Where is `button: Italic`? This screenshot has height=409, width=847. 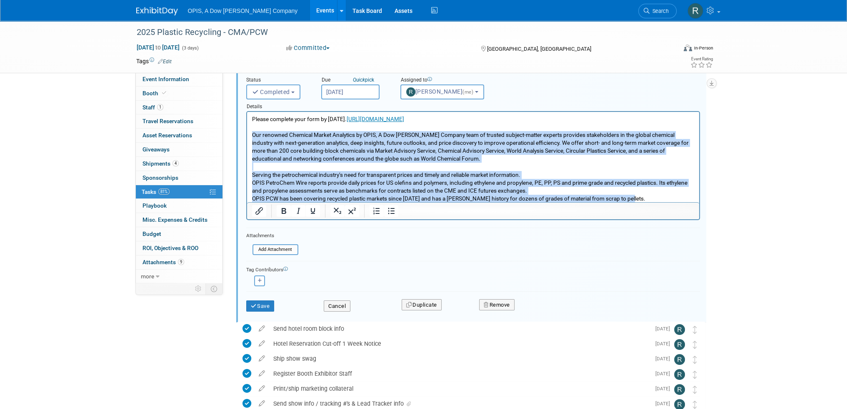 button: Italic is located at coordinates (298, 211).